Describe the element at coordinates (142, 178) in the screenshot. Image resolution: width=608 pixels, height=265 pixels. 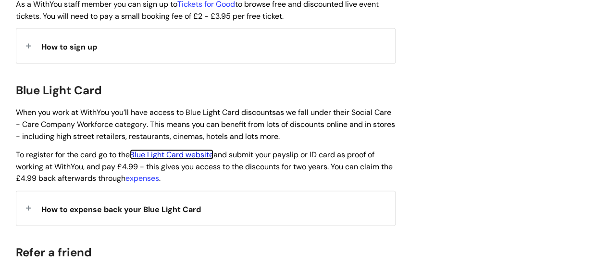
I see `a: expenses` at that location.